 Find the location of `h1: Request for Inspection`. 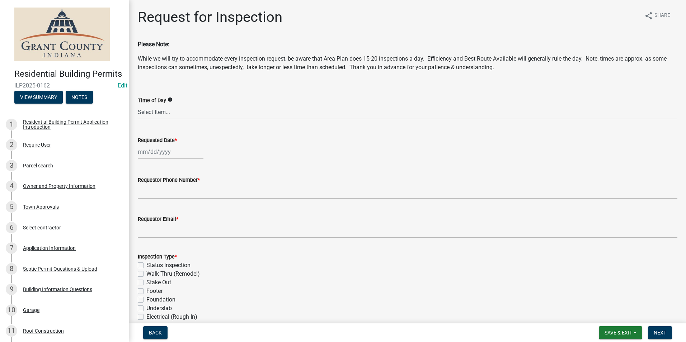

h1: Request for Inspection is located at coordinates (210, 17).